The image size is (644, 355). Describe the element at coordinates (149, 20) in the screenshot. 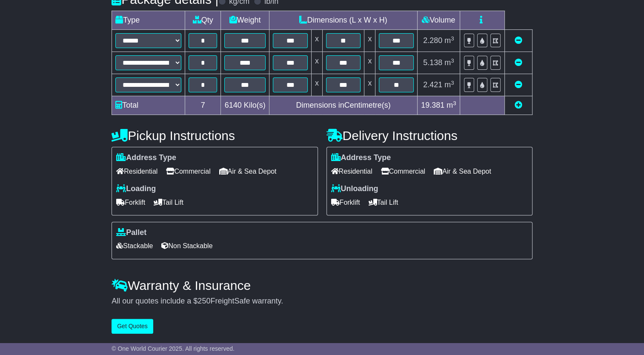

I see `td: Type` at that location.